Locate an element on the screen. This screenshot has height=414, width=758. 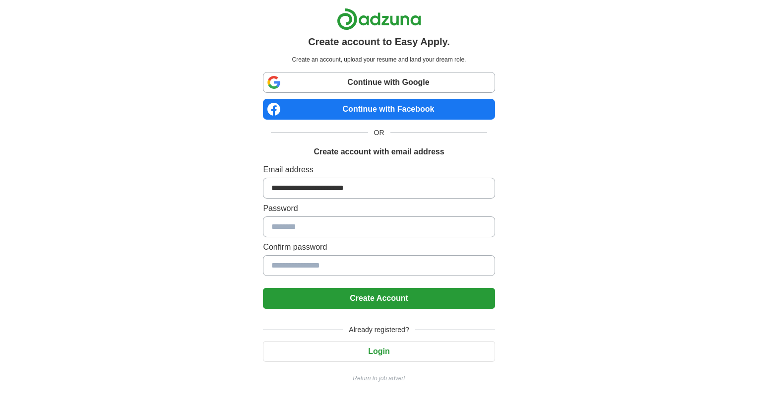
h1: Create account with email address is located at coordinates (379, 152).